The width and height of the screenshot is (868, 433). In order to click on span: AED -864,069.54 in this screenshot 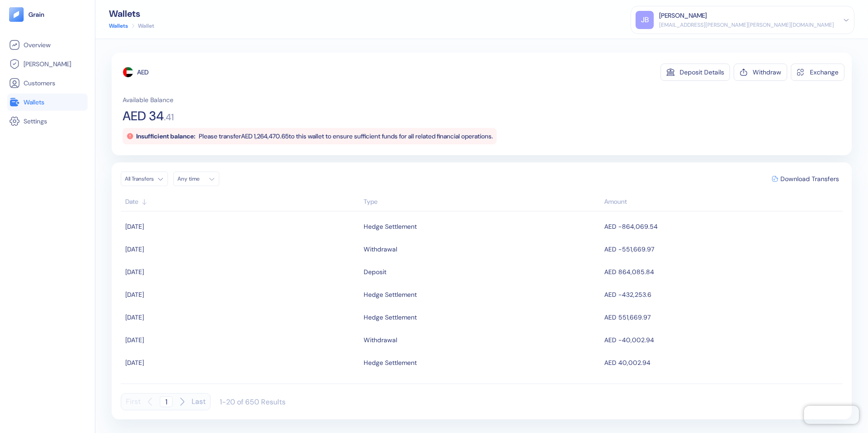, I will do `click(631, 227)`.